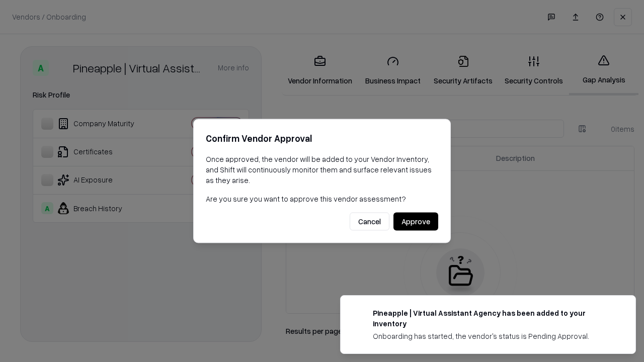 Image resolution: width=644 pixels, height=362 pixels. Describe the element at coordinates (492, 336) in the screenshot. I see `div: Onboarding has started, the vendor's status is Pending Approval.` at that location.